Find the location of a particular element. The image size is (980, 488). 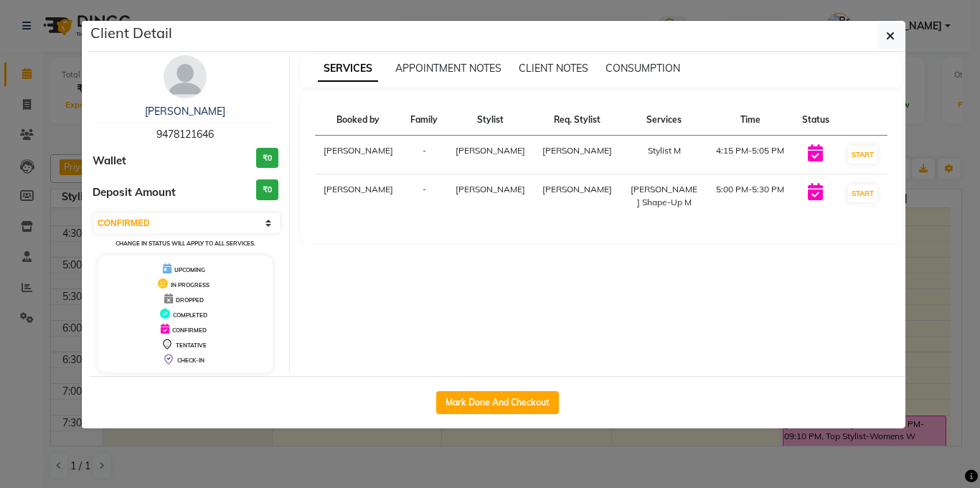

img: avatar is located at coordinates (185, 77).